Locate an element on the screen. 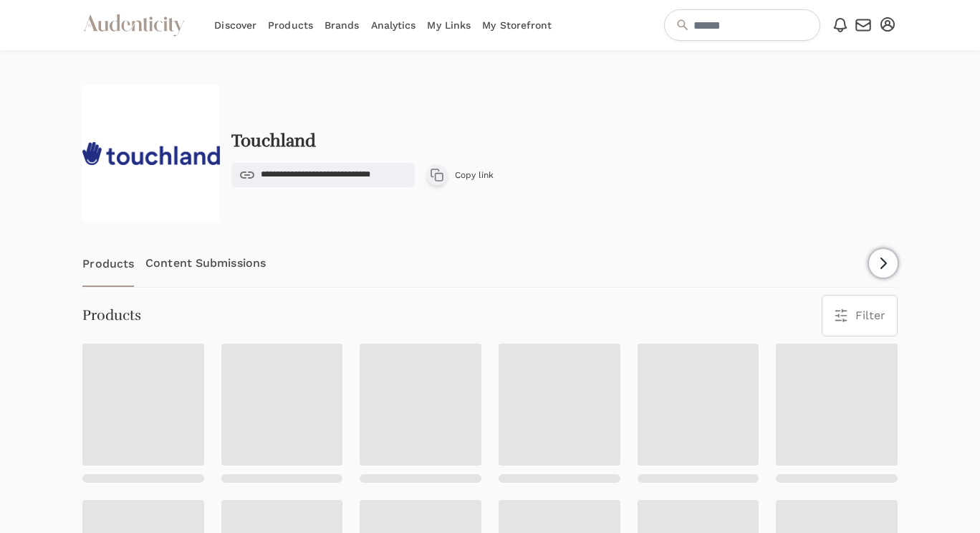 This screenshot has width=980, height=533. span: Filter is located at coordinates (870, 315).